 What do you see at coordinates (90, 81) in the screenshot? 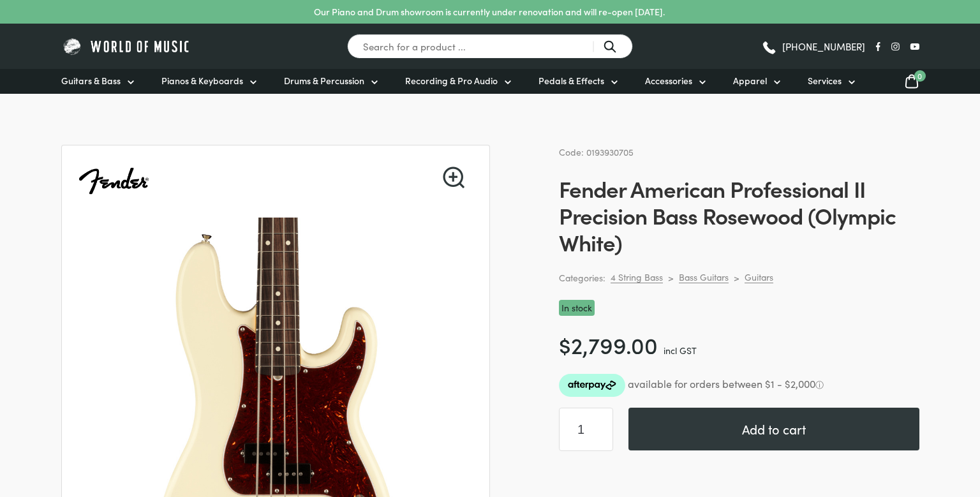
I see `span: Guitars & Bass` at bounding box center [90, 81].